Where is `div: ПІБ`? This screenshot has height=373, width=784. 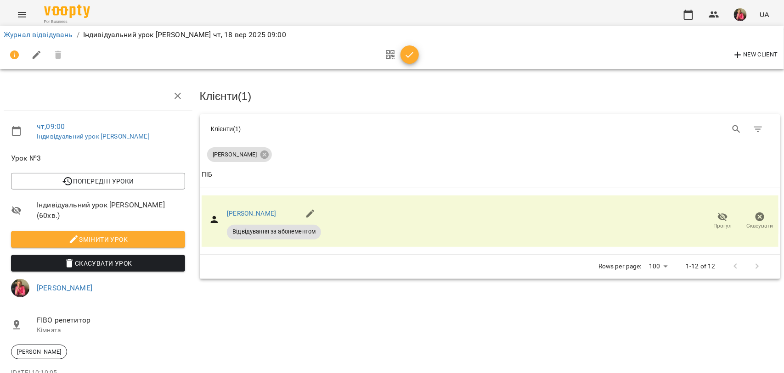
div: ПІБ is located at coordinates (207, 175).